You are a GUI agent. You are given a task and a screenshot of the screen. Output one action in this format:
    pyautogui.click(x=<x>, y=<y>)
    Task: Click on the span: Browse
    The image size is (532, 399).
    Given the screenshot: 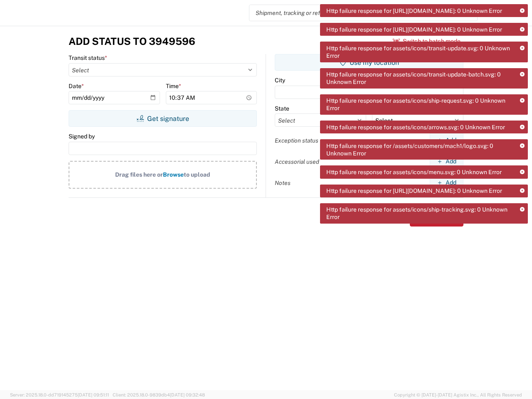 What is the action you would take?
    pyautogui.click(x=174, y=175)
    